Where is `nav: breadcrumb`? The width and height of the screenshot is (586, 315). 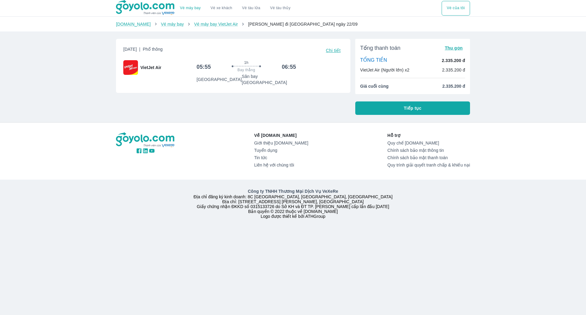 nav: breadcrumb is located at coordinates (293, 24).